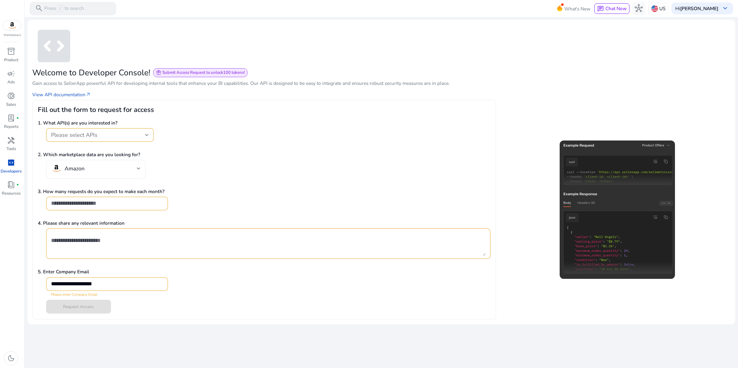 This screenshot has width=738, height=368. I want to click on p: Resources, so click(11, 194).